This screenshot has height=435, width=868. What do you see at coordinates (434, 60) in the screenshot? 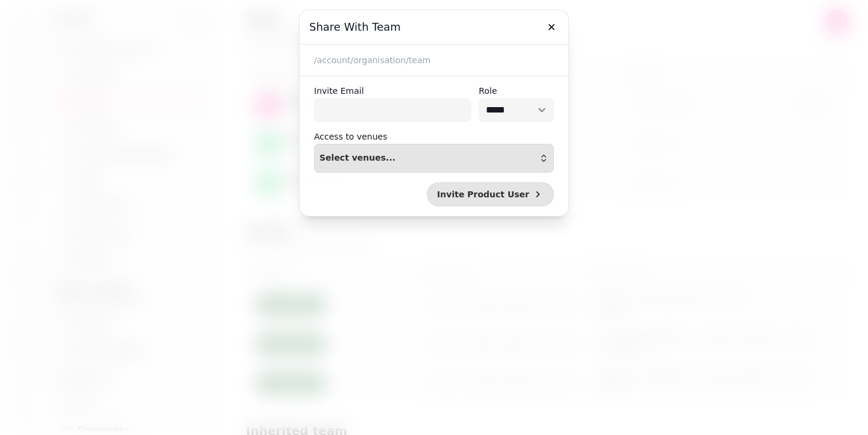
I see `p: /account/organisation/team` at bounding box center [434, 60].